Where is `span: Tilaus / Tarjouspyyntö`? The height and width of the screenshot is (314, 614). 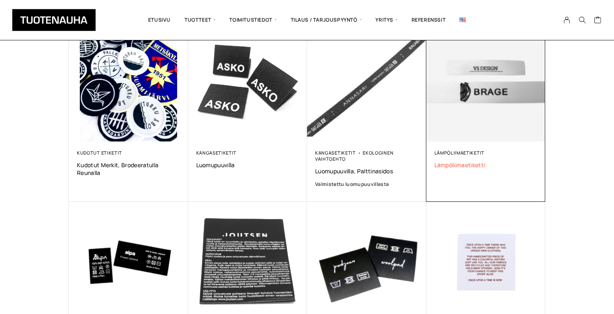
span: Tilaus / Tarjouspyyntö is located at coordinates (326, 20).